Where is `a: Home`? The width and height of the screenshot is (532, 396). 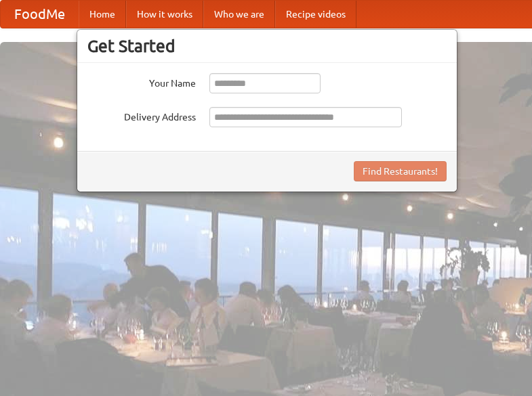 a: Home is located at coordinates (102, 14).